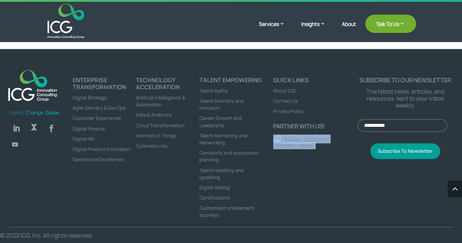  Describe the element at coordinates (215, 187) in the screenshot. I see `a: Digital Skilling` at that location.